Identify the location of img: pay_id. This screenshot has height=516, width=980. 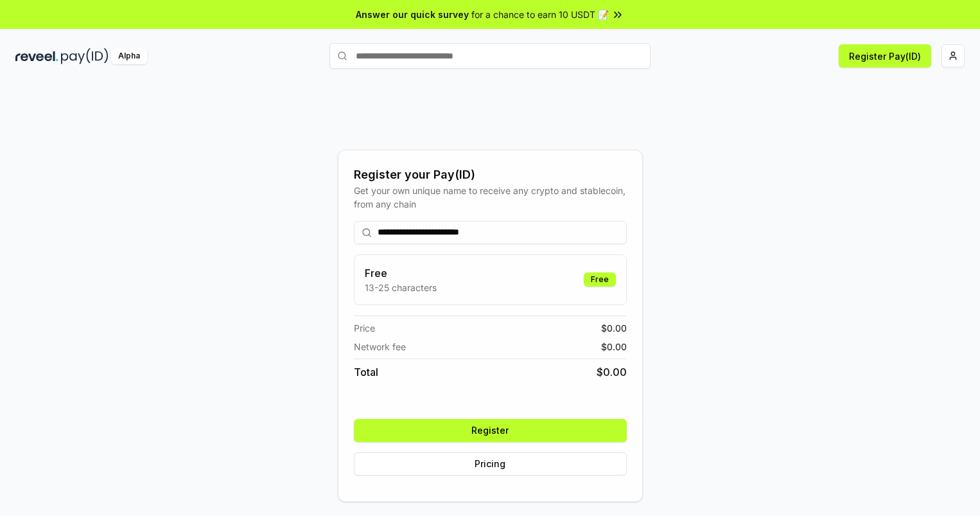
(84, 56).